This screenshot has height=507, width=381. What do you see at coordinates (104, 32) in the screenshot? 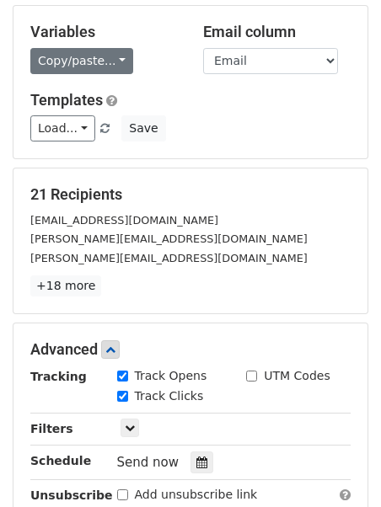
I see `h5: Variables` at bounding box center [104, 32].